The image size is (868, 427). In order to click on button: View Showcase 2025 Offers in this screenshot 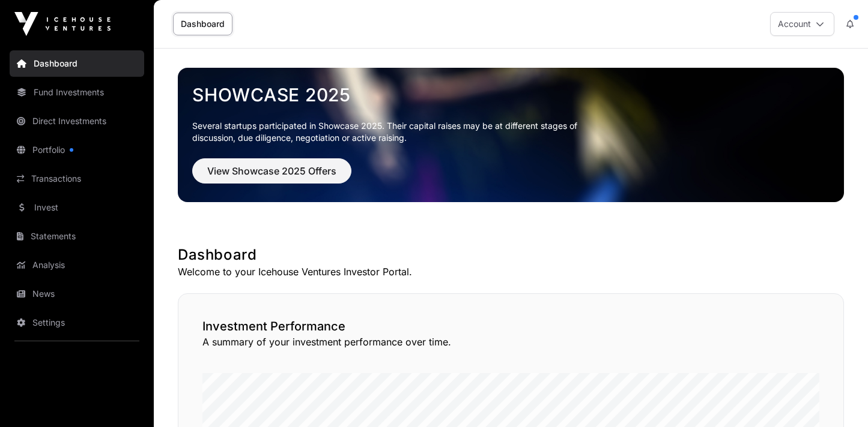, I will do `click(272, 171)`.